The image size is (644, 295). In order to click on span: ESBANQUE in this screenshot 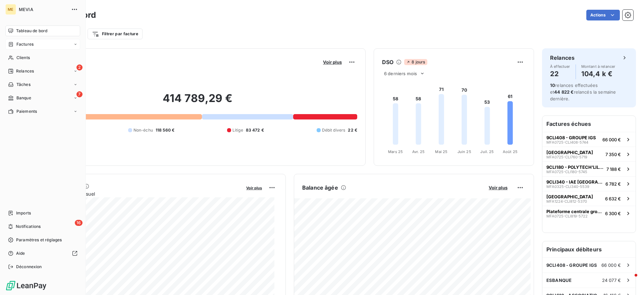, I will do `click(558, 280)`.